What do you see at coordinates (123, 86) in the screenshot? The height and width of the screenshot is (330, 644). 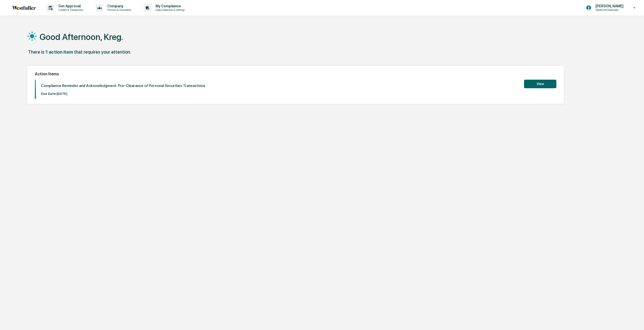 I see `p: Compliance Reminder and Acknowledgment: Pre-Clearance of Personal Securities Transactions` at bounding box center [123, 86].